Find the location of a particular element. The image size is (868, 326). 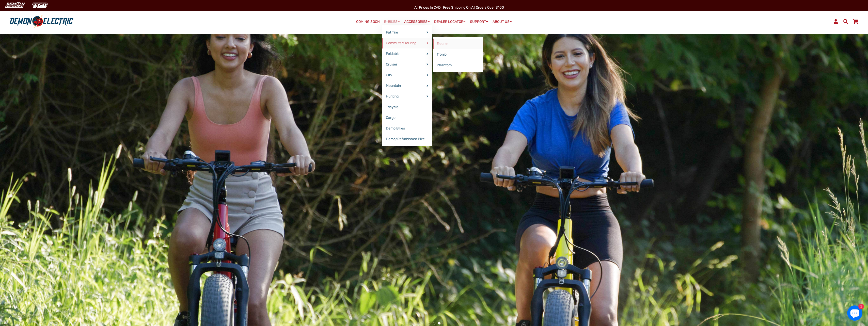

a: Cruiser is located at coordinates (407, 65).